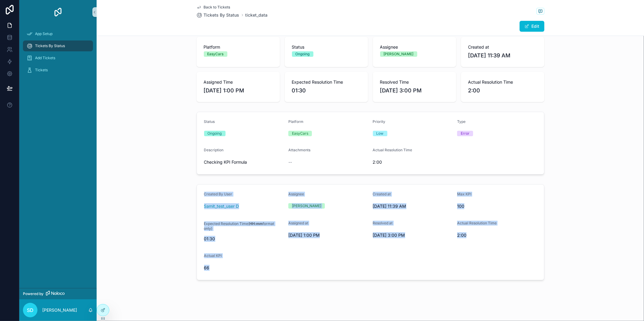 Image resolution: width=644 pixels, height=321 pixels. What do you see at coordinates (244, 268) in the screenshot?
I see `span: 66` at bounding box center [244, 268].